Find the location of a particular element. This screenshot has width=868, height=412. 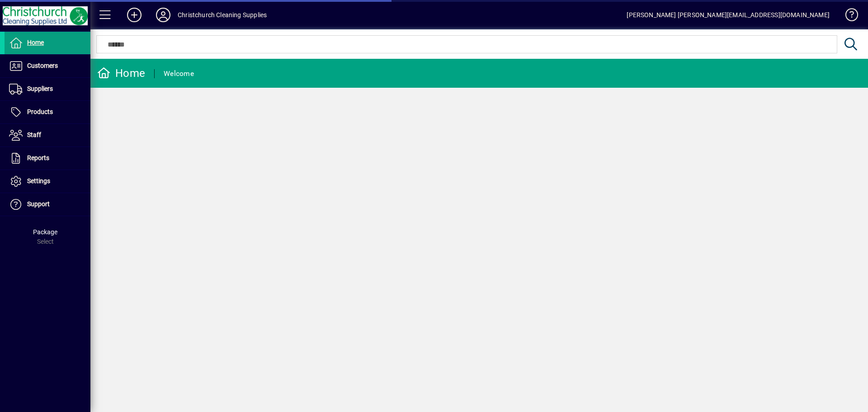

span: Settings is located at coordinates (38, 181).